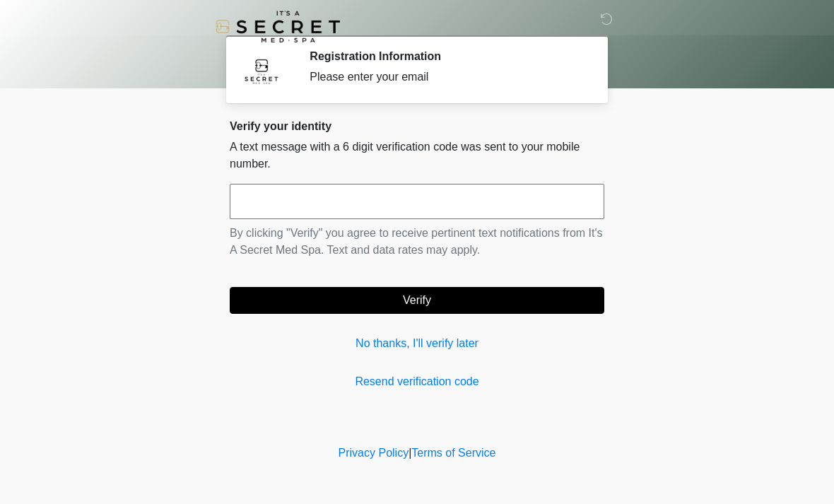 The width and height of the screenshot is (834, 504). What do you see at coordinates (417, 343) in the screenshot?
I see `a: No thanks, I'll verify later` at bounding box center [417, 343].